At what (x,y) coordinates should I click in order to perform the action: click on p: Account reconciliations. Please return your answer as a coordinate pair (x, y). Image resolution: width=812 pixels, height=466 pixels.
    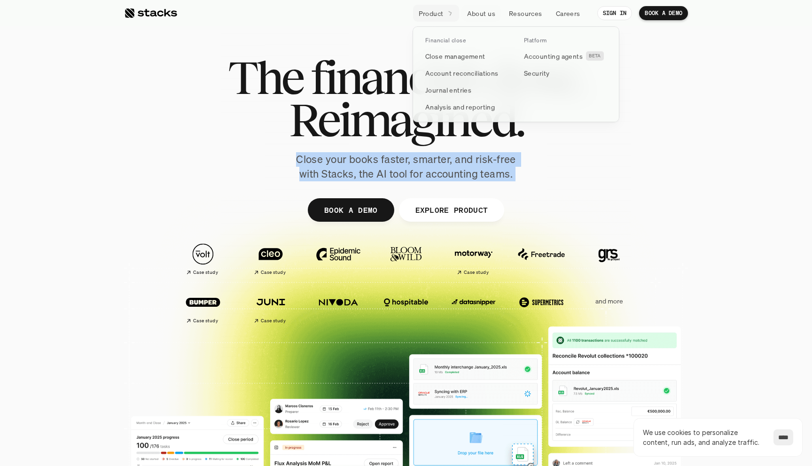
    Looking at the image, I should click on (462, 73).